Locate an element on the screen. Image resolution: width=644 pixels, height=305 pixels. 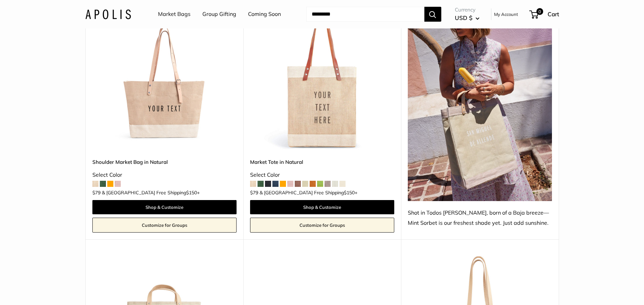
a: My Account is located at coordinates (506, 14).